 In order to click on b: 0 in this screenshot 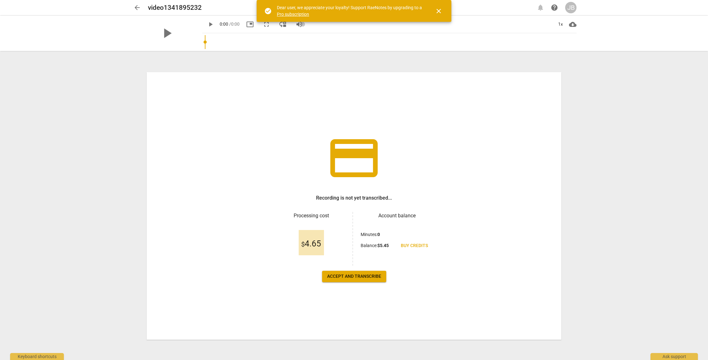, I will do `click(379, 234)`.